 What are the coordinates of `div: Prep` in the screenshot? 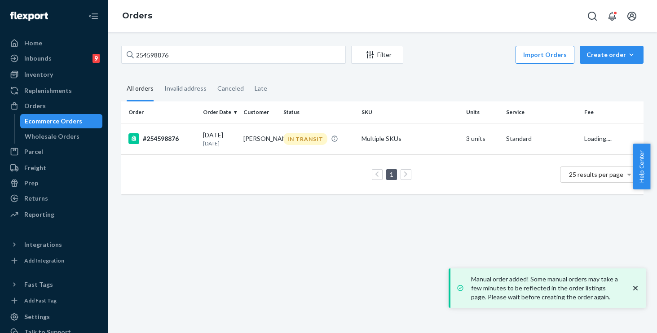 It's located at (31, 183).